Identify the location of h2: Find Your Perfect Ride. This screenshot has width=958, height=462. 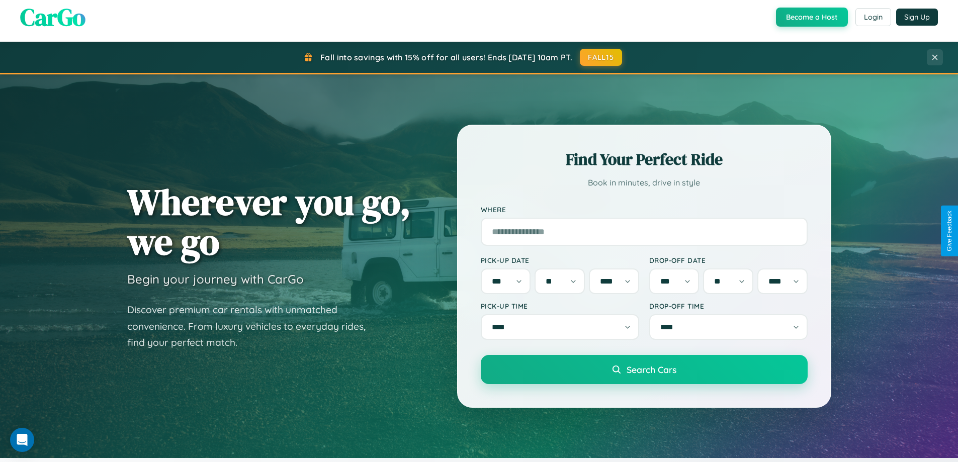
(644, 159).